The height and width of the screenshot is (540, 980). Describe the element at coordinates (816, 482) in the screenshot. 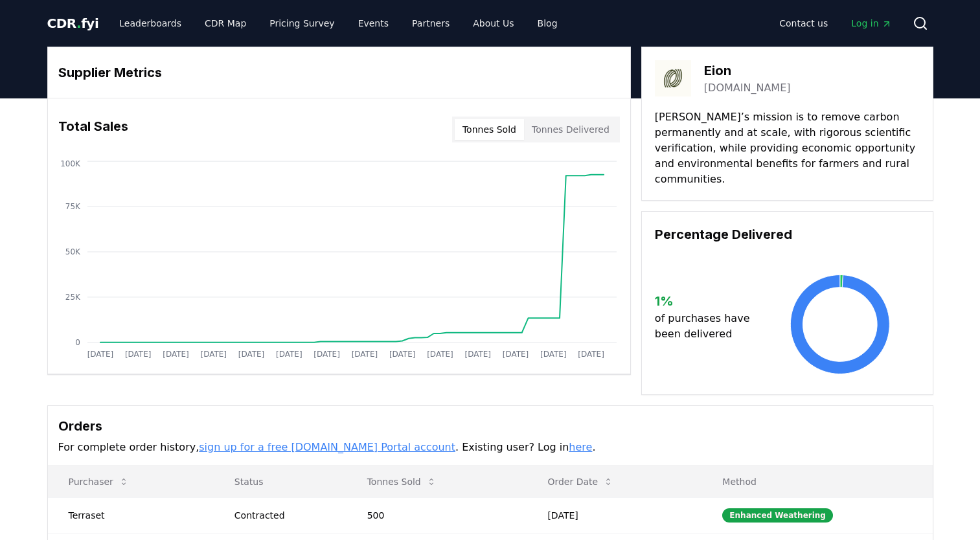

I see `p: Method` at that location.